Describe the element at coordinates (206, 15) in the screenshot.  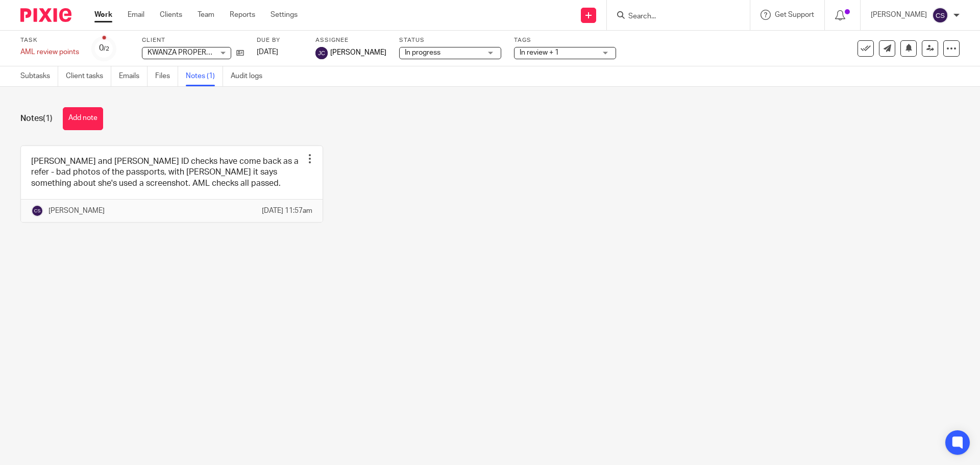
I see `a: Team` at that location.